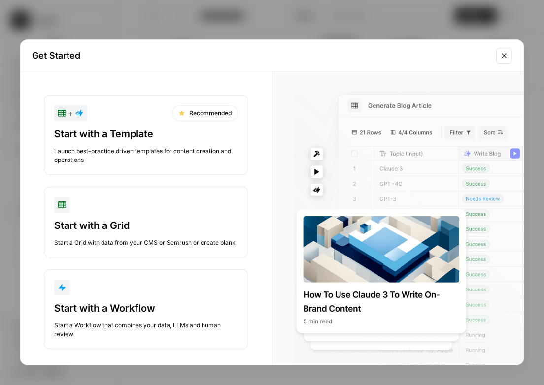 Image resolution: width=544 pixels, height=385 pixels. What do you see at coordinates (205, 113) in the screenshot?
I see `div: Recommended` at bounding box center [205, 113].